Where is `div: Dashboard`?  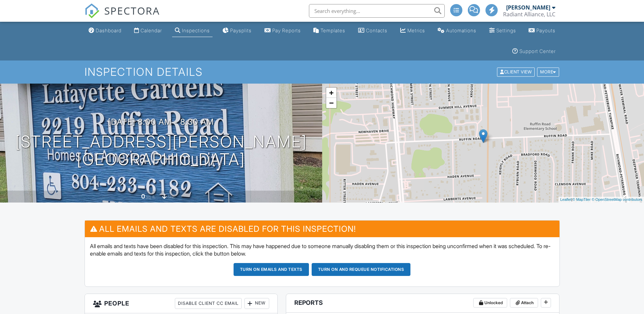
div: Dashboard is located at coordinates (109, 30).